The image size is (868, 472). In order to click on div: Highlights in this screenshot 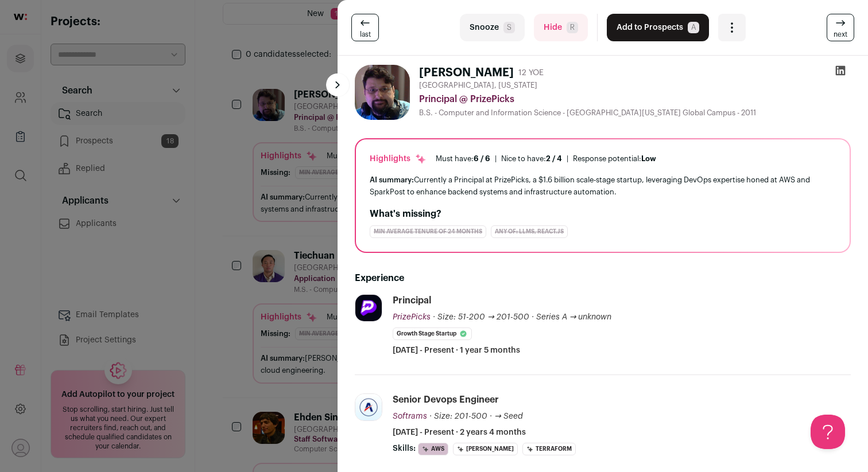, I will do `click(398, 159)`.